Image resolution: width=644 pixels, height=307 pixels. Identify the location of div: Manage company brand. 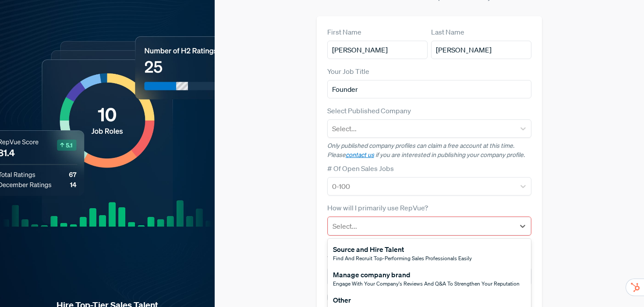
(426, 275).